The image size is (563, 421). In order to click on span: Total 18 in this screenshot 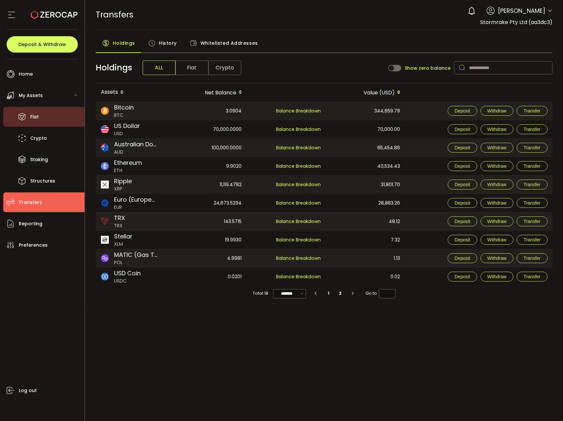, I will do `click(260, 293)`.